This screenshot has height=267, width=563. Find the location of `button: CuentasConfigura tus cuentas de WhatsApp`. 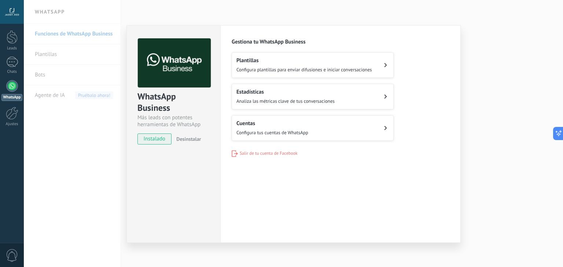

button: CuentasConfigura tus cuentas de WhatsApp is located at coordinates (313, 128).